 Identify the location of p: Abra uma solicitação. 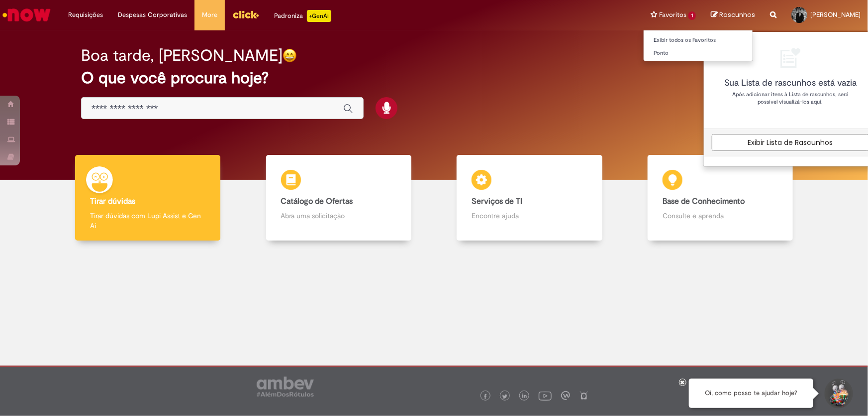
(339, 216).